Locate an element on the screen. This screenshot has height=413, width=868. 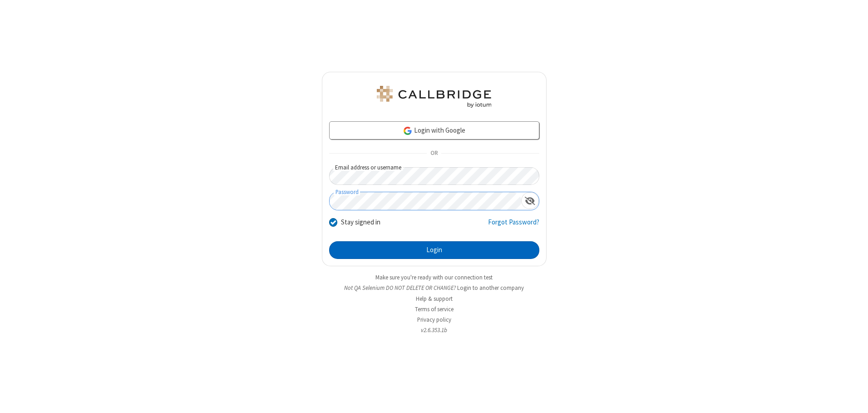
img: google-icon.png is located at coordinates (407, 131).